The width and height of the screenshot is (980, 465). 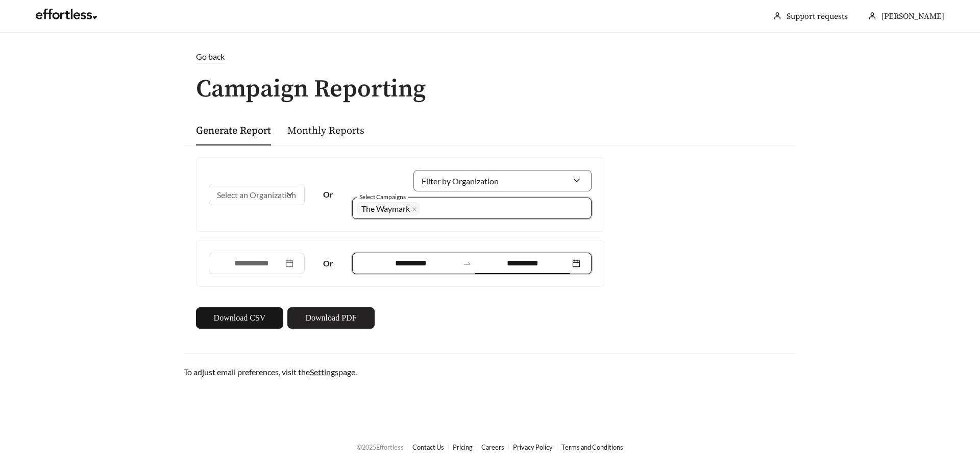 I want to click on a: Support requests, so click(x=817, y=16).